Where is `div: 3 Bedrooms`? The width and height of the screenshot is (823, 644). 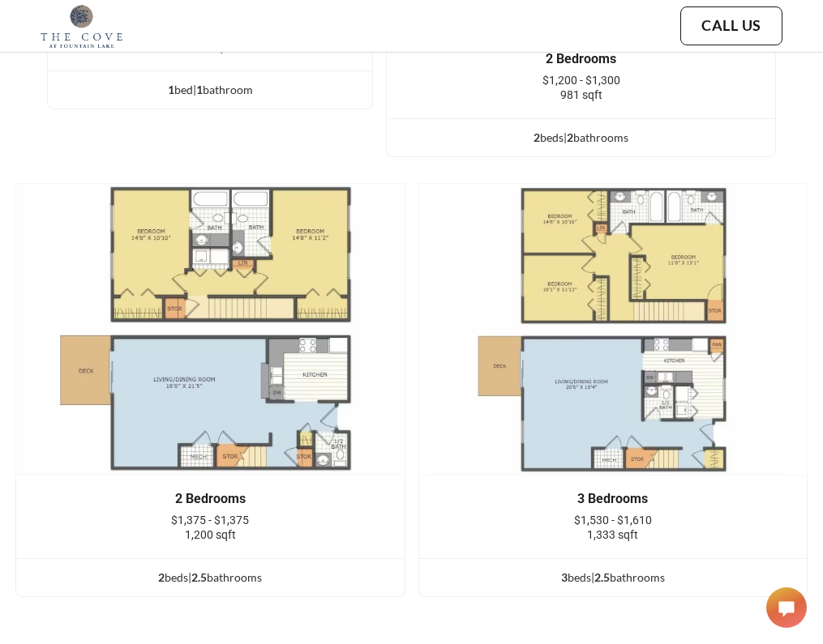 div: 3 Bedrooms is located at coordinates (613, 499).